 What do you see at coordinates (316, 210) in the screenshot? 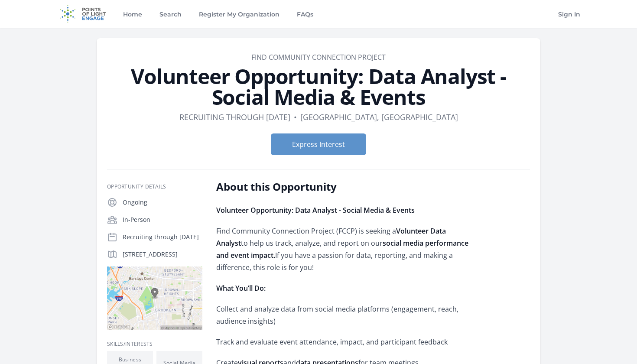
I see `strong: Volunteer Opportunity: Data Analyst - Social Media & Events` at bounding box center [316, 210].